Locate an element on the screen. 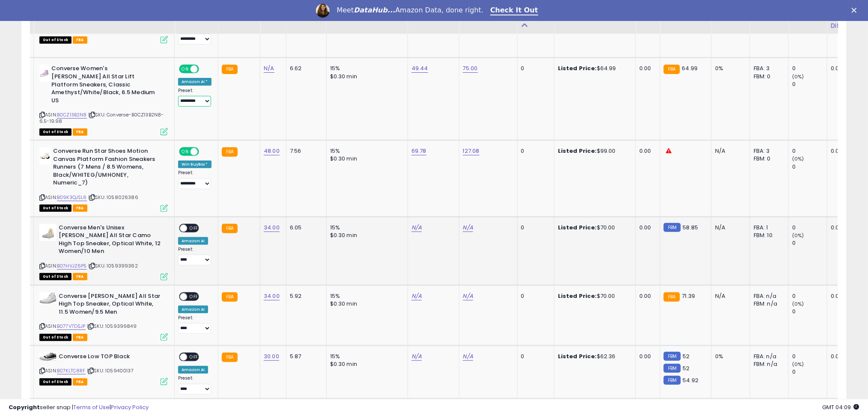 The height and width of the screenshot is (416, 868). div: Amazon AI is located at coordinates (193, 241).